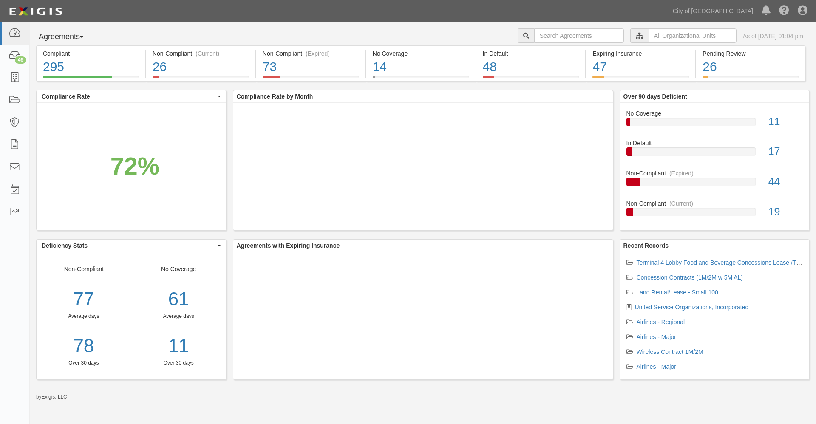  Describe the element at coordinates (178, 346) in the screenshot. I see `a: 11` at that location.